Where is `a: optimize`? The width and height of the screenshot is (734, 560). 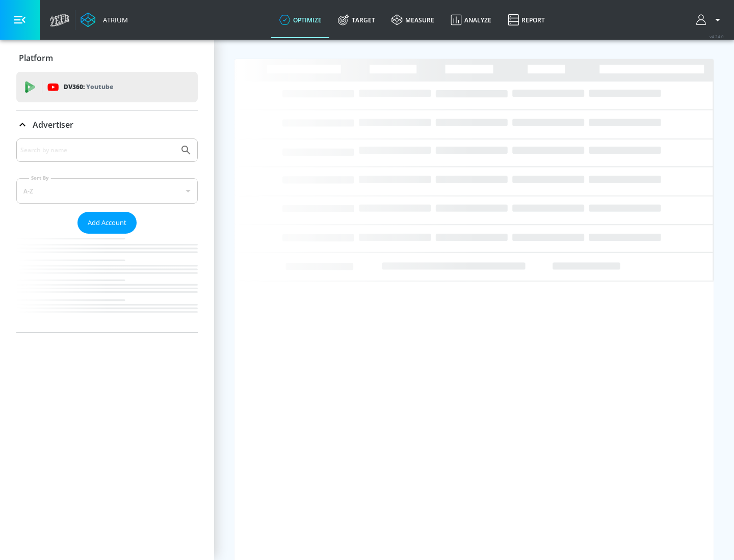
a: optimize is located at coordinates (301, 20).